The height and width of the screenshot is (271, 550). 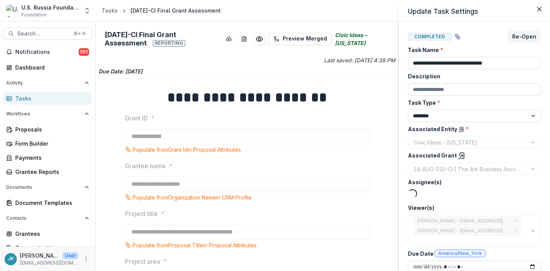 What do you see at coordinates (472, 207) in the screenshot?
I see `label: Viewer(s)` at bounding box center [472, 207].